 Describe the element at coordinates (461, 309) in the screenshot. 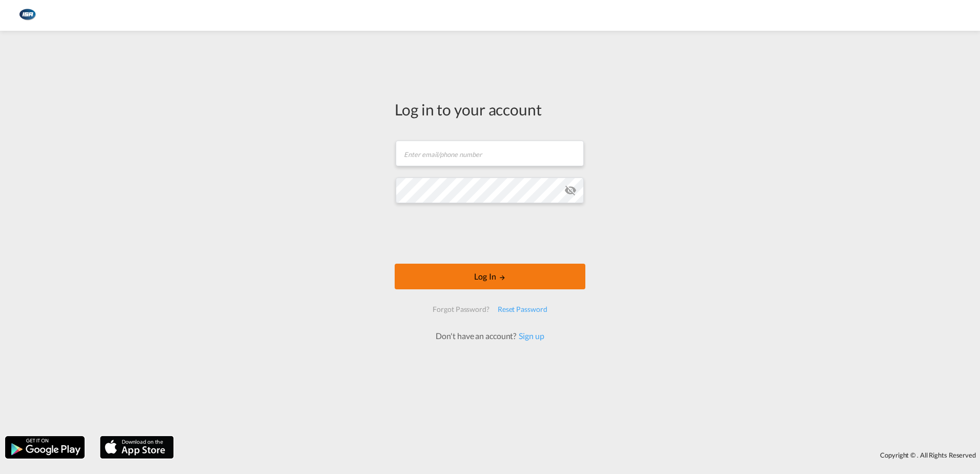

I see `div: Forgot Password?` at that location.